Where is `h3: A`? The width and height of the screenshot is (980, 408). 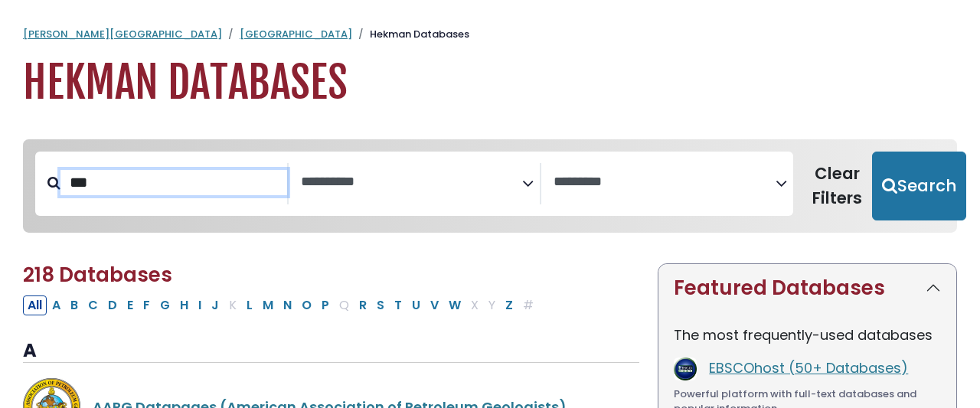 h3: A is located at coordinates (330, 351).